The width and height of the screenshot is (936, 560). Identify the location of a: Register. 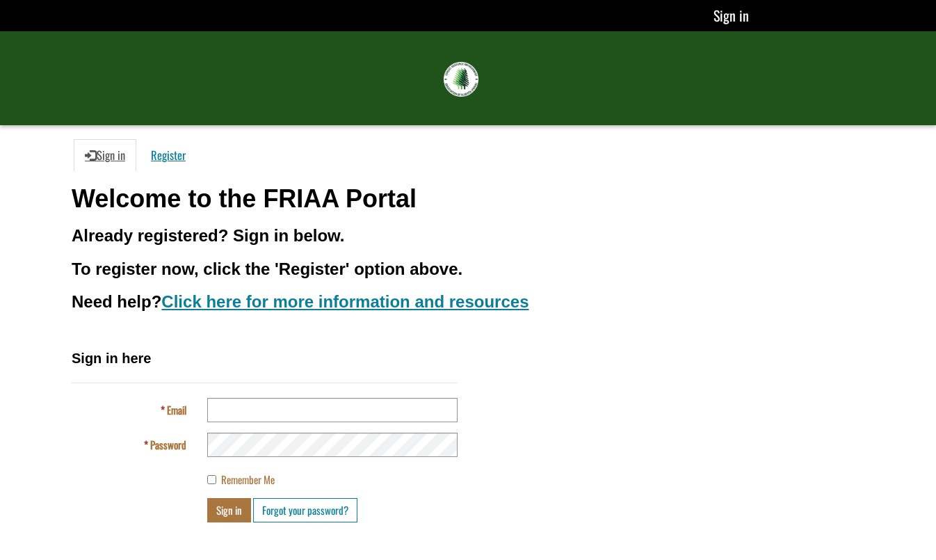
(168, 155).